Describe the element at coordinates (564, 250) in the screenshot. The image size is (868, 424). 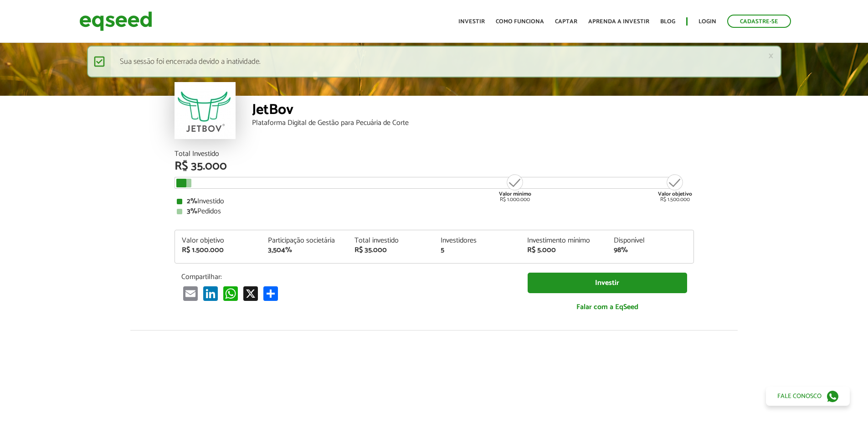
I see `div: R$ 5.000` at that location.